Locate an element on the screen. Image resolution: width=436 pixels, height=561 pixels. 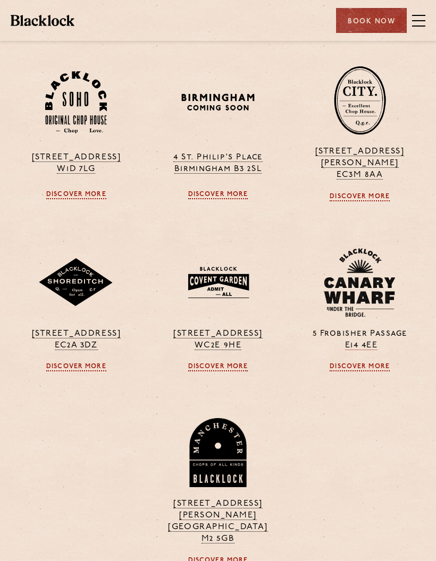
img: Soho-stamp-default.svg is located at coordinates (76, 102).